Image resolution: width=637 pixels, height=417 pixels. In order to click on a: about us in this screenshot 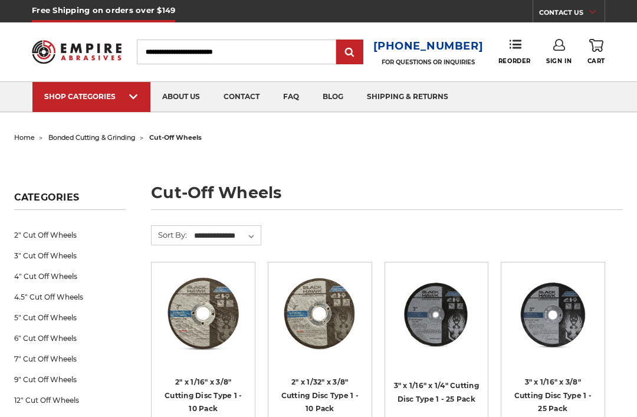, I will do `click(181, 97)`.